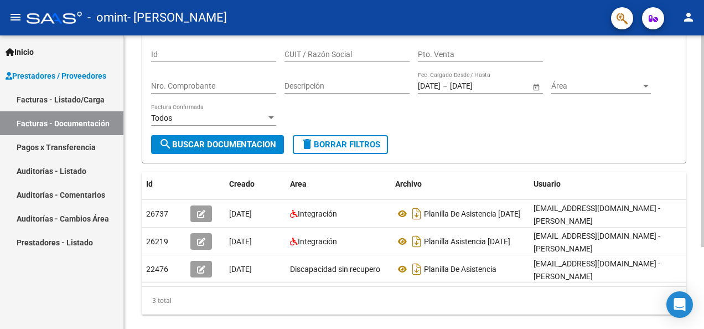 The image size is (704, 329). I want to click on span: 26737, so click(157, 214).